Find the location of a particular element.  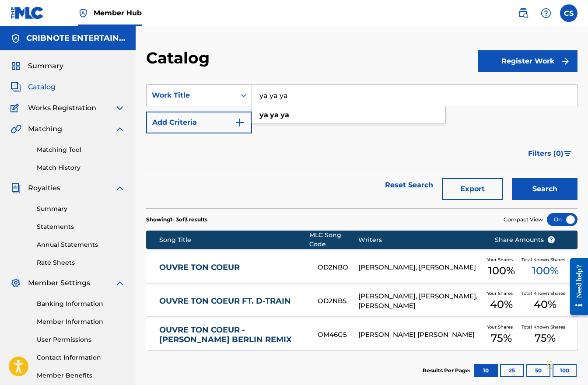

button: Register Work is located at coordinates (528, 61).